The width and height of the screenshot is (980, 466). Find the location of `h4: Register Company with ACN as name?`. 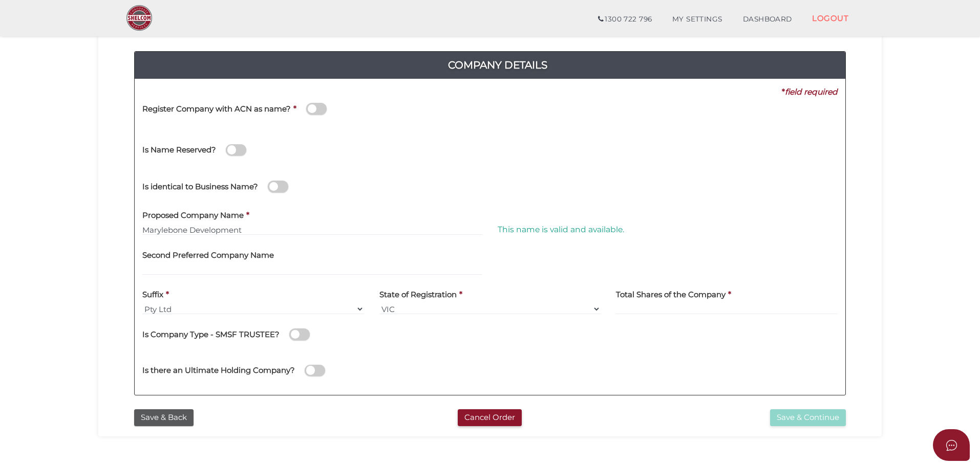

h4: Register Company with ACN as name? is located at coordinates (216, 109).